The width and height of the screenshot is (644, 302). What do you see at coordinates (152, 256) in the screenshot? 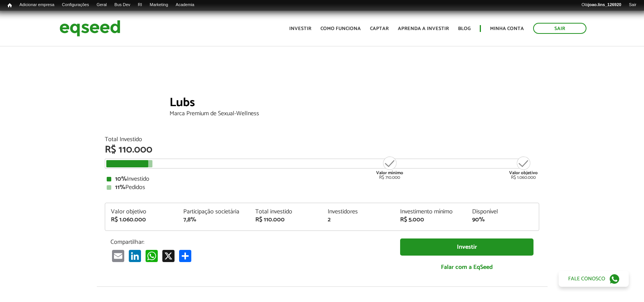
I see `a: WhatsApp` at bounding box center [152, 256].